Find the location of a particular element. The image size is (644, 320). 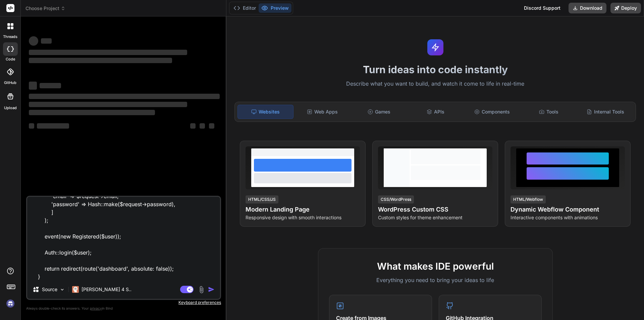

div: CSS/WordPress is located at coordinates (396, 200).